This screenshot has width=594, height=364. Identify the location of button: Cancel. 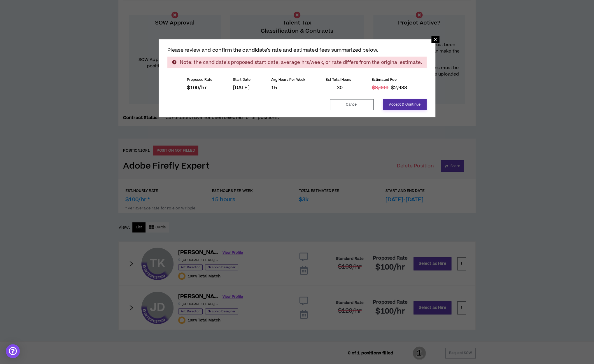
(352, 104).